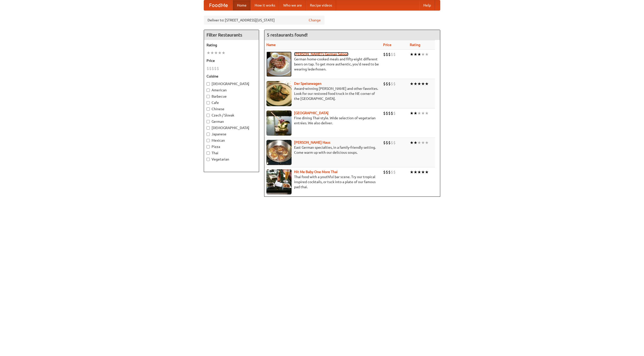 The width and height of the screenshot is (644, 356). Describe the element at coordinates (279, 153) in the screenshot. I see `img: kohlhaus.jpg` at that location.